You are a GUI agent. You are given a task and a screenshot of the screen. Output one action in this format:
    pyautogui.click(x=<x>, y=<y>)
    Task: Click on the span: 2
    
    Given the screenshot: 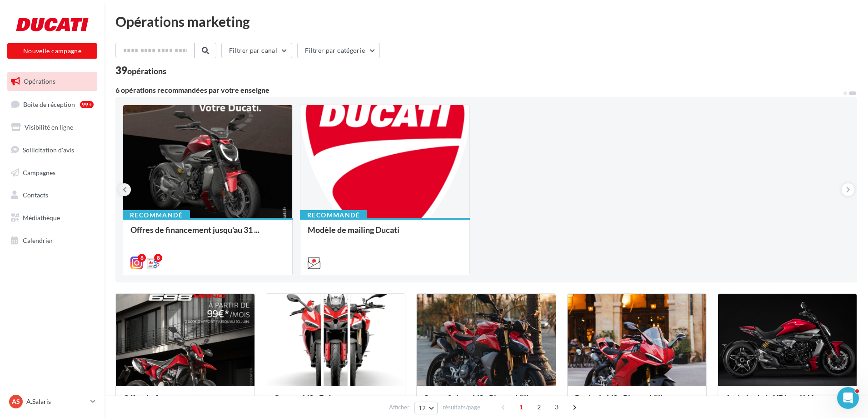 What is the action you would take?
    pyautogui.click(x=539, y=407)
    